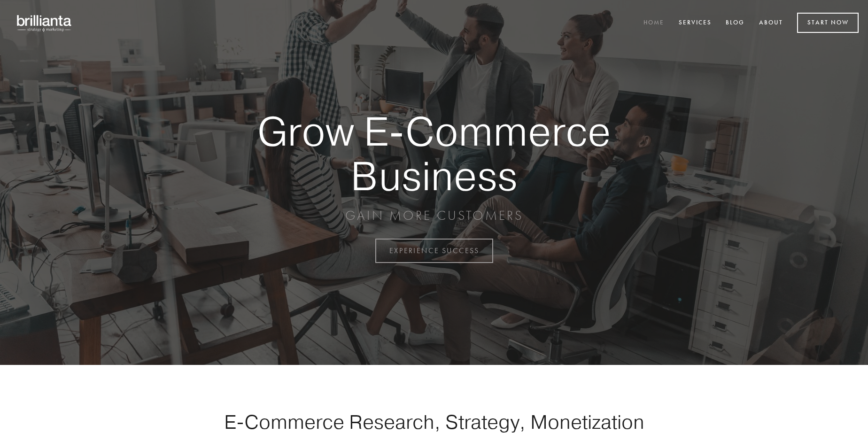 This screenshot has width=868, height=441. I want to click on h1: E-Commerce Research, Strategy, Monetization, so click(434, 422).